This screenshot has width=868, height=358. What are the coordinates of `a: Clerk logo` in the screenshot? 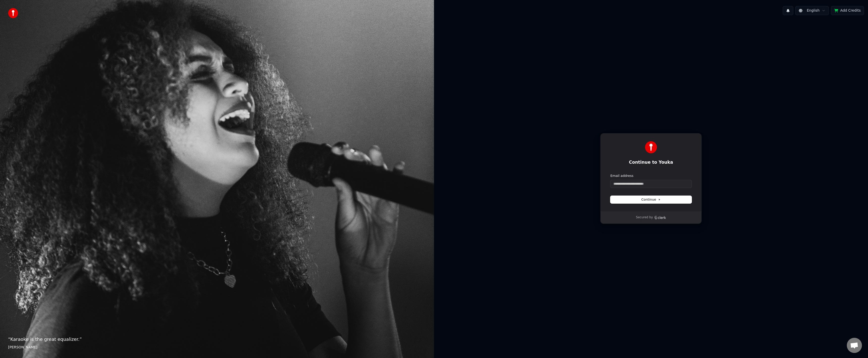 It's located at (660, 217).